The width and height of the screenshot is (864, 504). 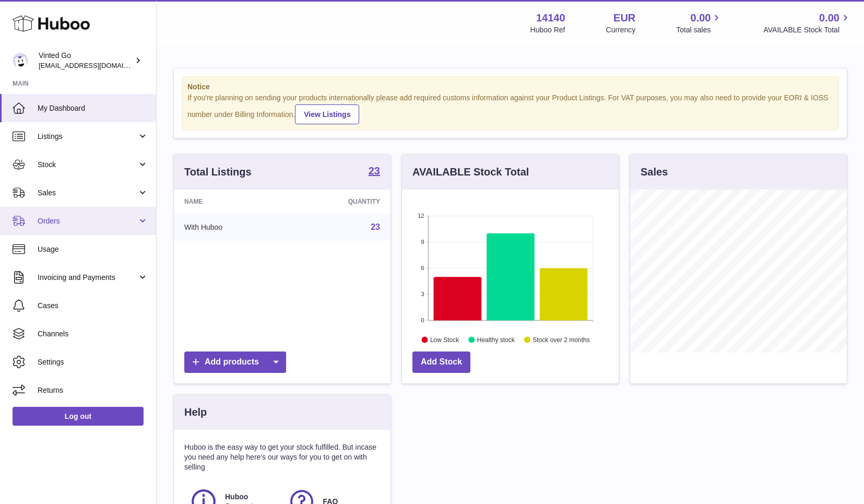 I want to click on span: Total sales, so click(x=699, y=30).